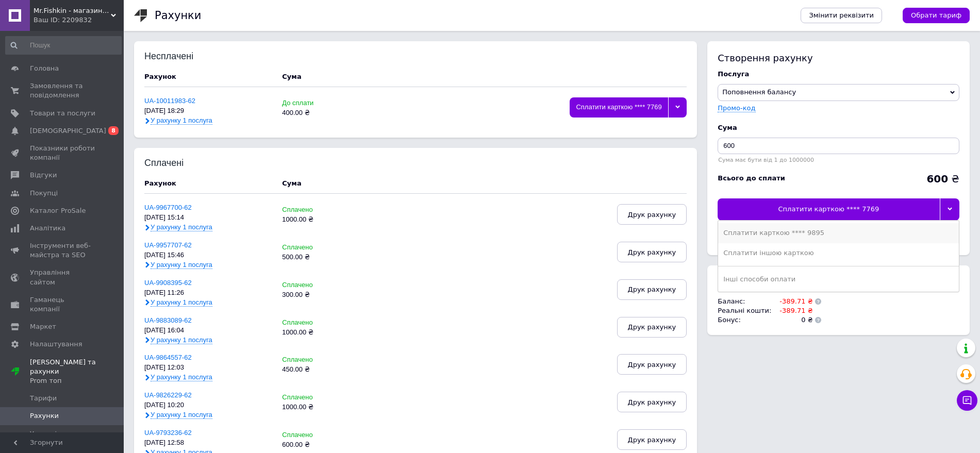 This screenshot has width=980, height=453. I want to click on td: 0 ₴, so click(793, 320).